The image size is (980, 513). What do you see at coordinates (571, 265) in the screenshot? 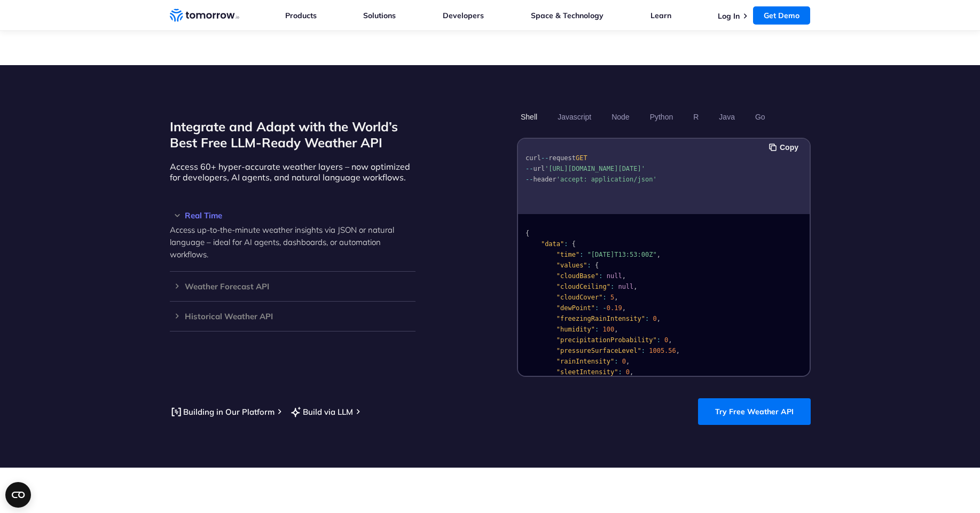
I see `span: "values"` at bounding box center [571, 265].